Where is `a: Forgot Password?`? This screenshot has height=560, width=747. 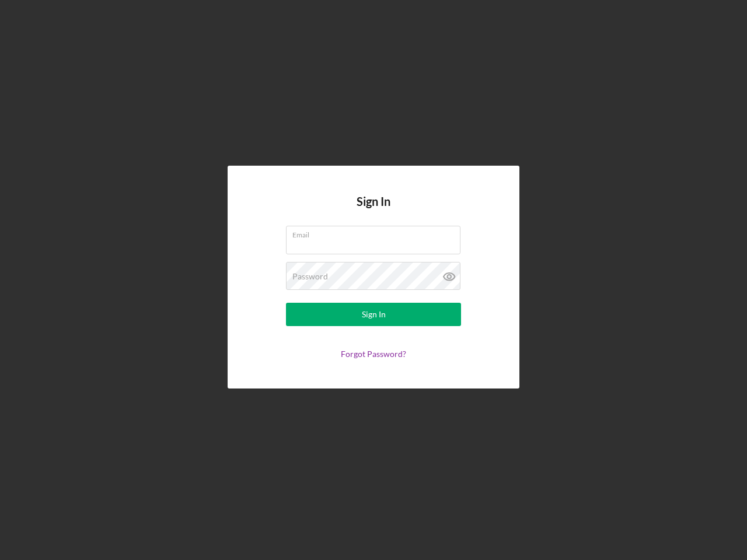
a: Forgot Password? is located at coordinates (374, 354).